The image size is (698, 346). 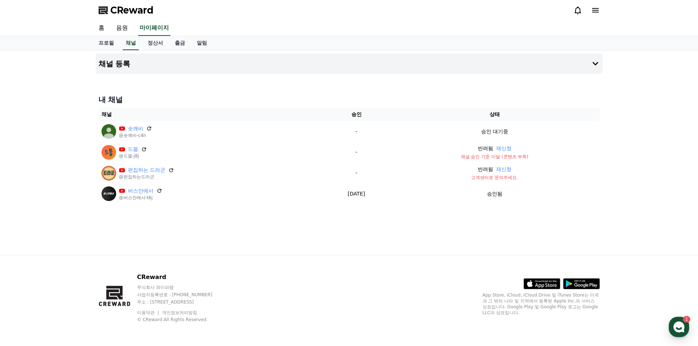 I want to click on h4: 채널 등록, so click(x=114, y=64).